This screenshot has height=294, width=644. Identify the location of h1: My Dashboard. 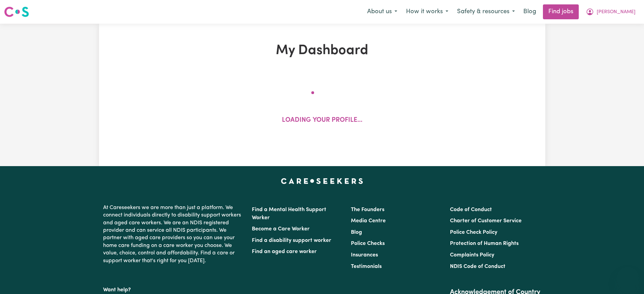
(322, 51).